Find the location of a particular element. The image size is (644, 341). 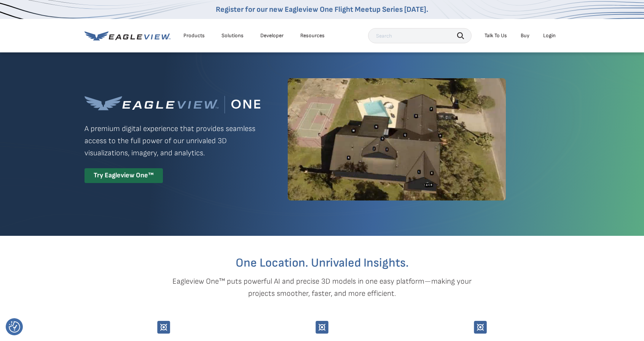

img: Revisit consent button is located at coordinates (14, 327).